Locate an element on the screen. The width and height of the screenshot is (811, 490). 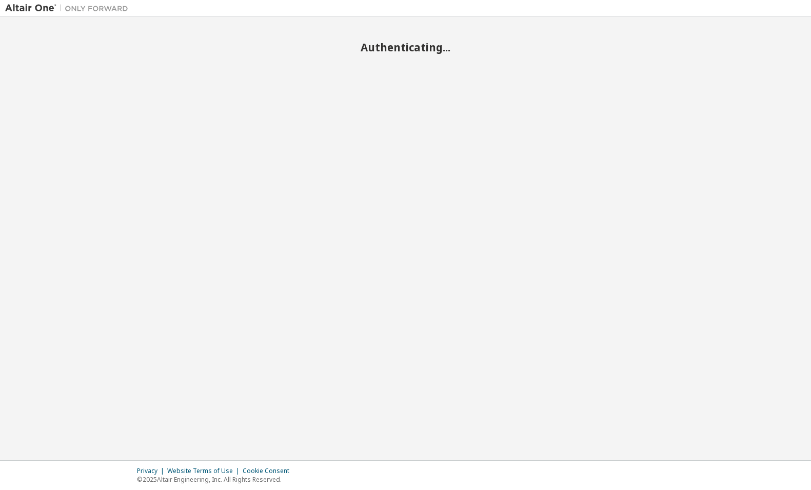
div: Cookie Consent is located at coordinates (269, 471).